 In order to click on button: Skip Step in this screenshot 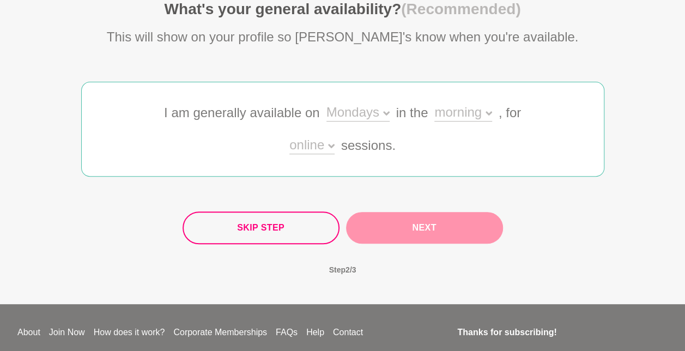, I will do `click(261, 228)`.